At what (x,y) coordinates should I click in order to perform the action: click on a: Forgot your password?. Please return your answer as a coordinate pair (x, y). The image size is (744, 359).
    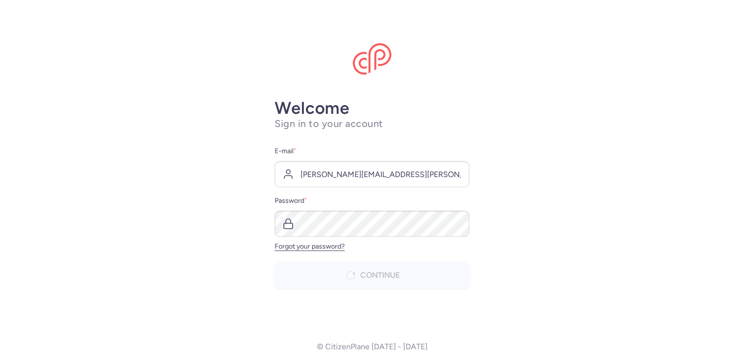
    Looking at the image, I should click on (310, 246).